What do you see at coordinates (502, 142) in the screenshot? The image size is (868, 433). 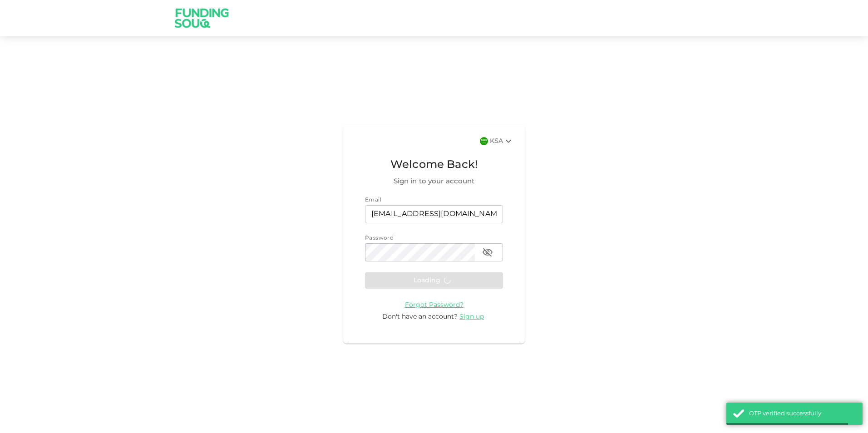 I see `div: KSA` at bounding box center [502, 142].